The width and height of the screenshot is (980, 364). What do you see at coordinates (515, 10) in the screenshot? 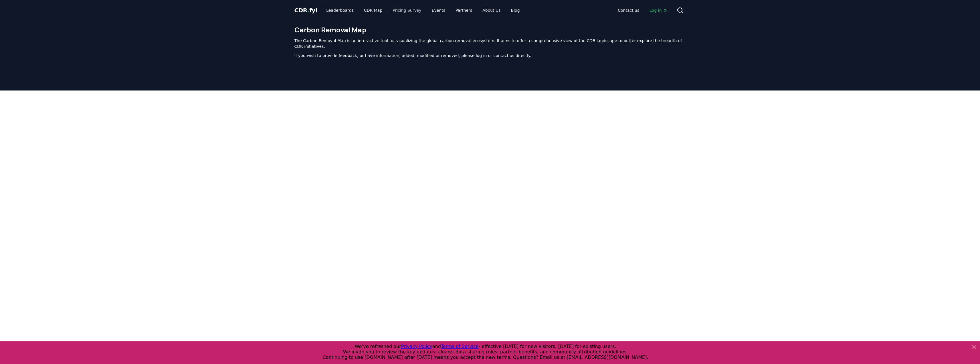
I see `a: Blog` at bounding box center [515, 10].